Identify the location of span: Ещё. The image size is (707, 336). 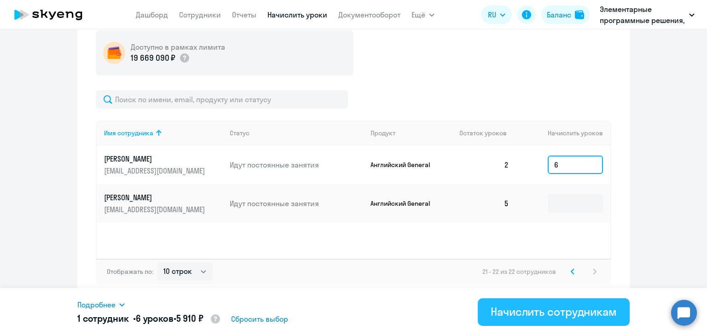
(419, 15).